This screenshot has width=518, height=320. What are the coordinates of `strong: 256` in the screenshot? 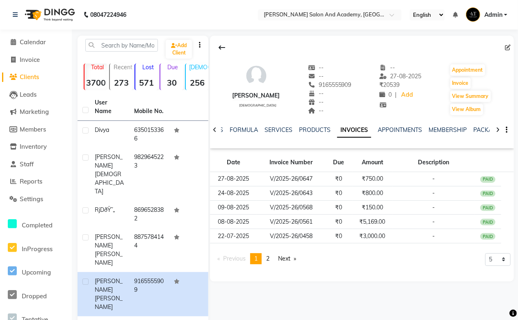 It's located at (197, 82).